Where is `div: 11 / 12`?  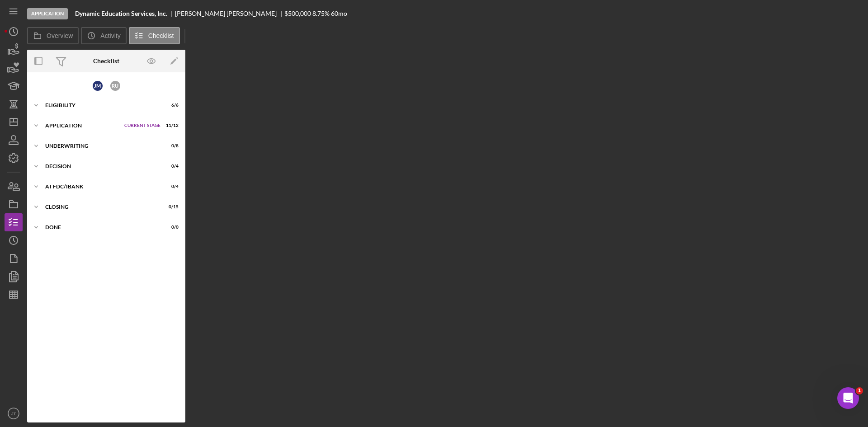 div: 11 / 12 is located at coordinates (170, 125).